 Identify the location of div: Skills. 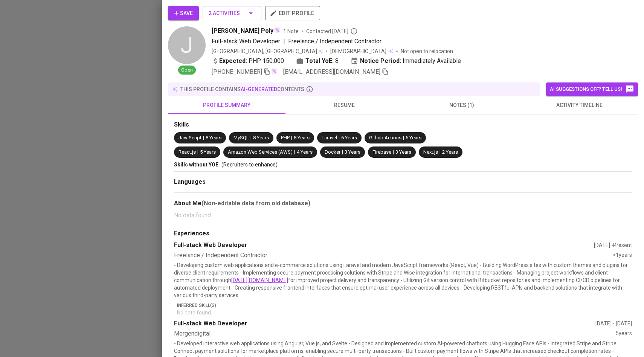
(403, 124).